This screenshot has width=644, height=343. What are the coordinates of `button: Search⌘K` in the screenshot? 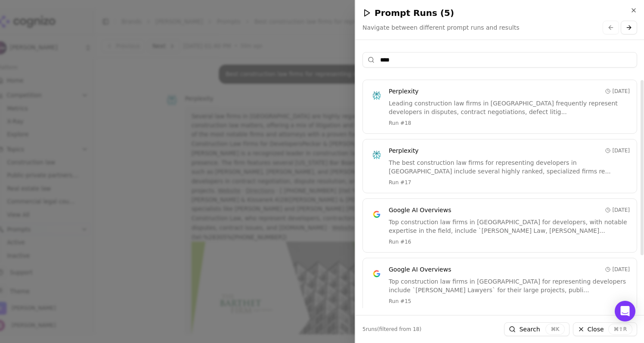 It's located at (537, 329).